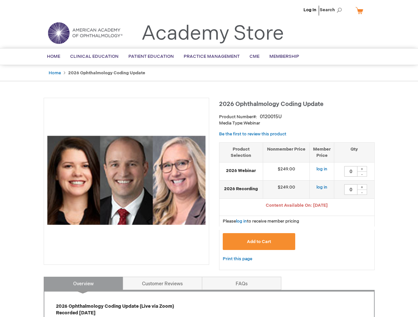 The image size is (418, 317). What do you see at coordinates (162, 284) in the screenshot?
I see `a: Customer Reviews` at bounding box center [162, 284].